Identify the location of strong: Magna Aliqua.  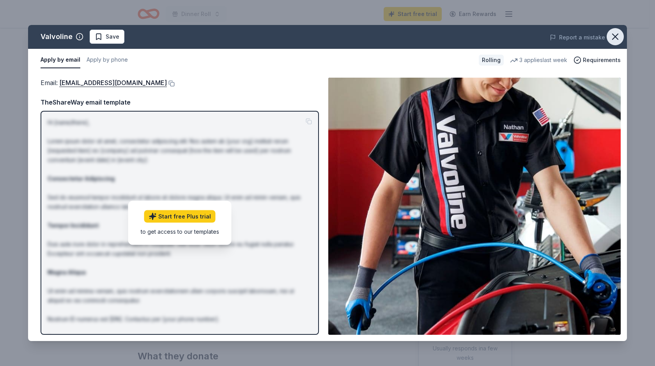
(67, 272).